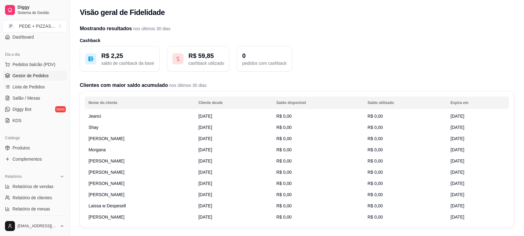 The image size is (524, 236). Describe the element at coordinates (31, 209) in the screenshot. I see `span: Relatório de mesas` at that location.